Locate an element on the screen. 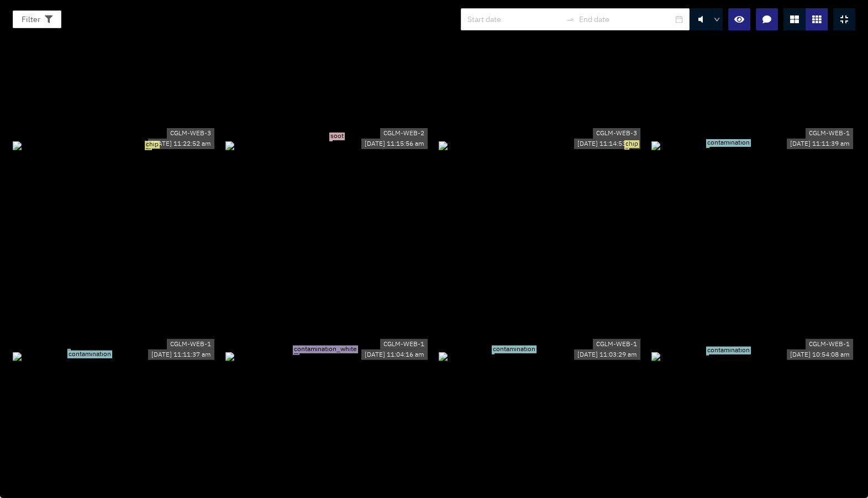 Image resolution: width=868 pixels, height=498 pixels. span: down is located at coordinates (718, 20).